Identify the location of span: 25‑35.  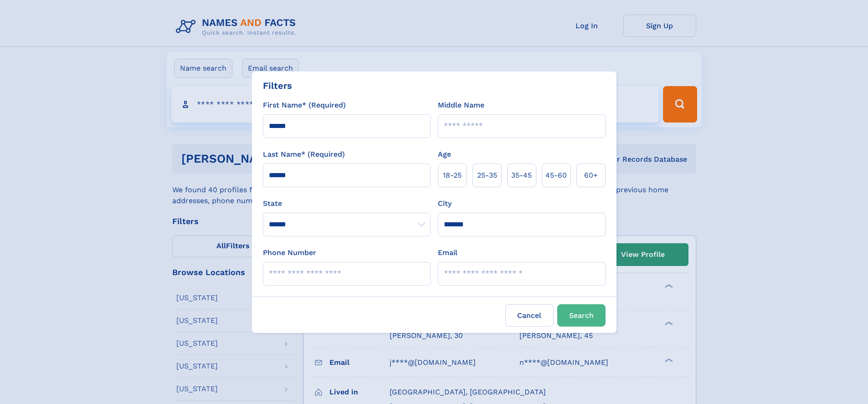
(487, 175).